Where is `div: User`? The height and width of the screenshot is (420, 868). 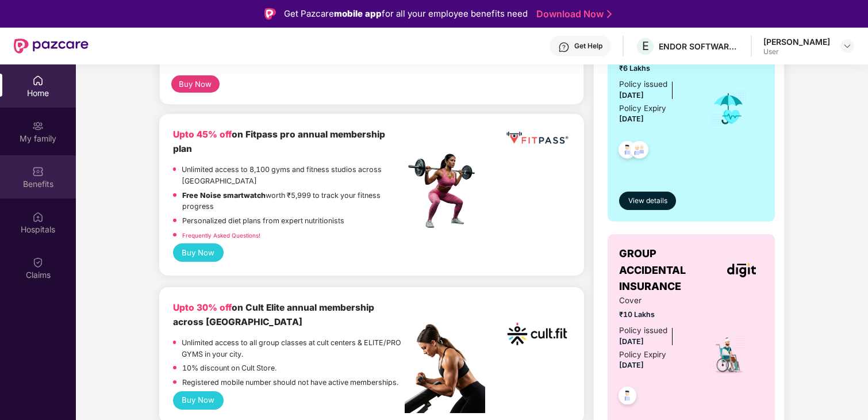 div: User is located at coordinates (797, 52).